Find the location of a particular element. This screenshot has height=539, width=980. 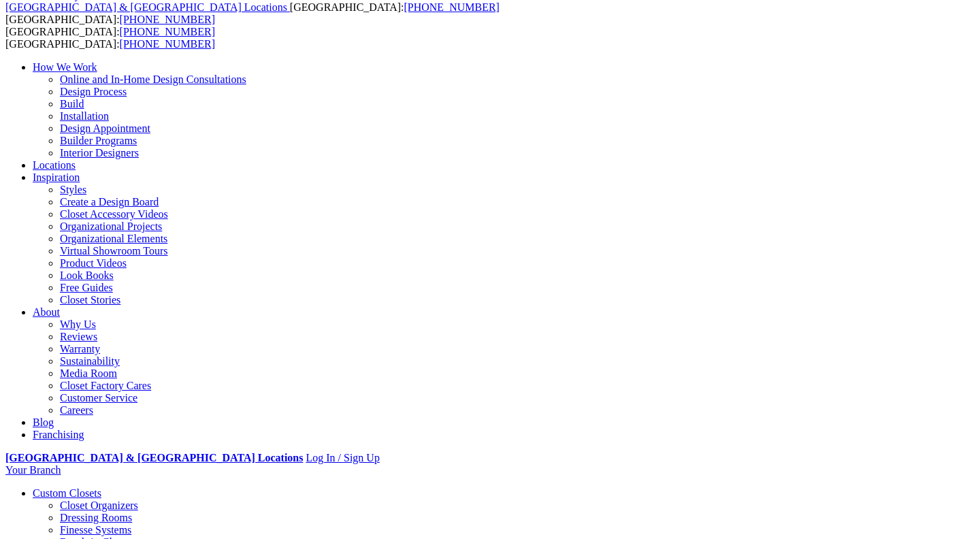

a: Custom Closets is located at coordinates (67, 493).